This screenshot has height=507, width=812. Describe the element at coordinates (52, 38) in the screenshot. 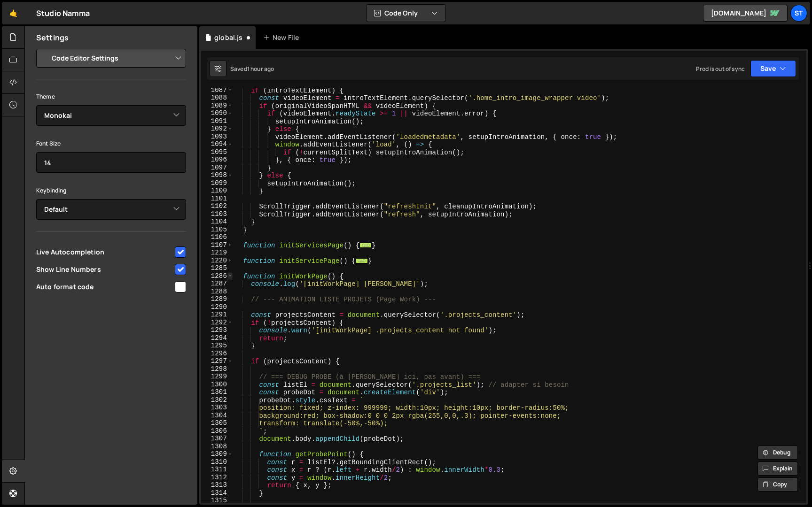

I see `h2: Settings` at that location.